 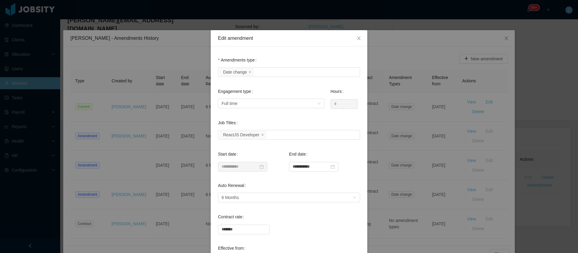 I want to click on label: Auto Renewal, so click(x=233, y=185).